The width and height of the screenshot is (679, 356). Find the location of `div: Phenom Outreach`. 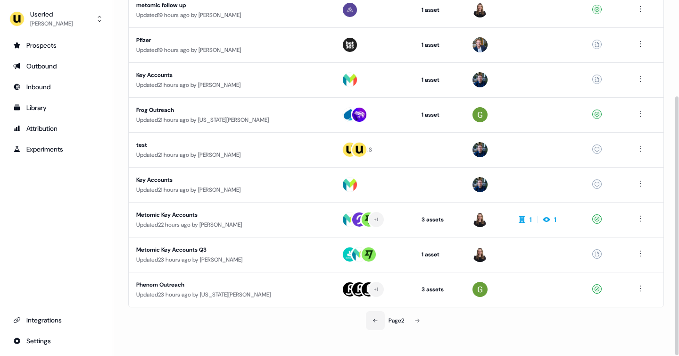

div: Phenom Outreach is located at coordinates (221, 284).